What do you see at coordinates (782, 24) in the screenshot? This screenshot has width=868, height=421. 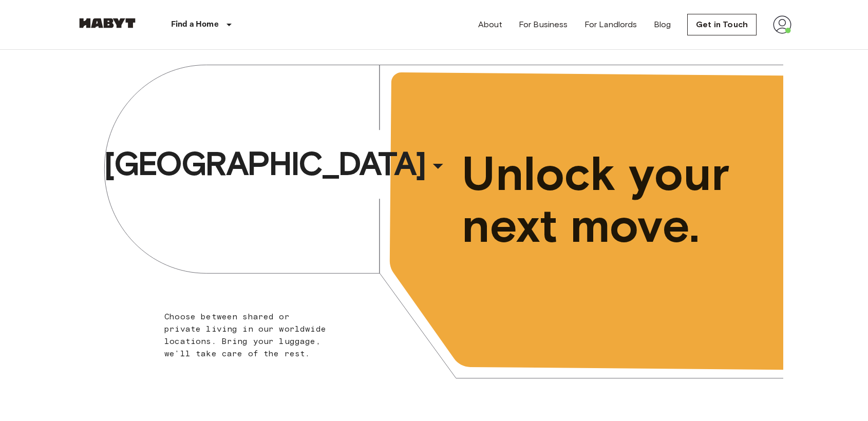 I see `img: avatar` at bounding box center [782, 24].